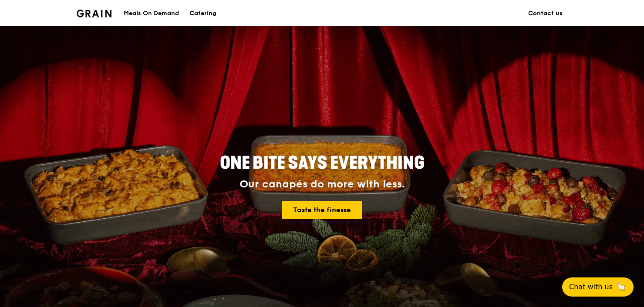  I want to click on button: Chat with us🦙, so click(598, 287).